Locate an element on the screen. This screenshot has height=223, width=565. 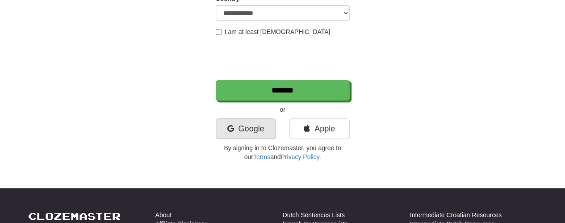
a: Terms is located at coordinates (262, 157).